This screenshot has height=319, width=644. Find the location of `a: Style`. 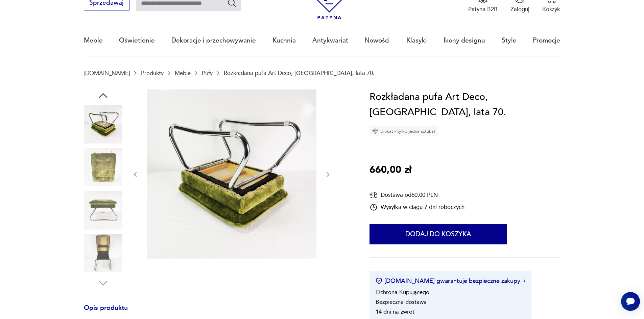

a: Style is located at coordinates (509, 40).